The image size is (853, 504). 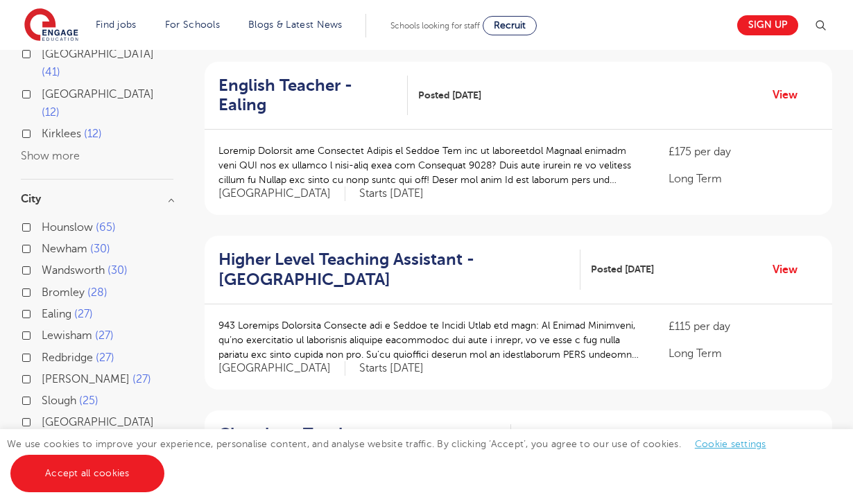 What do you see at coordinates (63, 292) in the screenshot?
I see `span: Bromley` at bounding box center [63, 292].